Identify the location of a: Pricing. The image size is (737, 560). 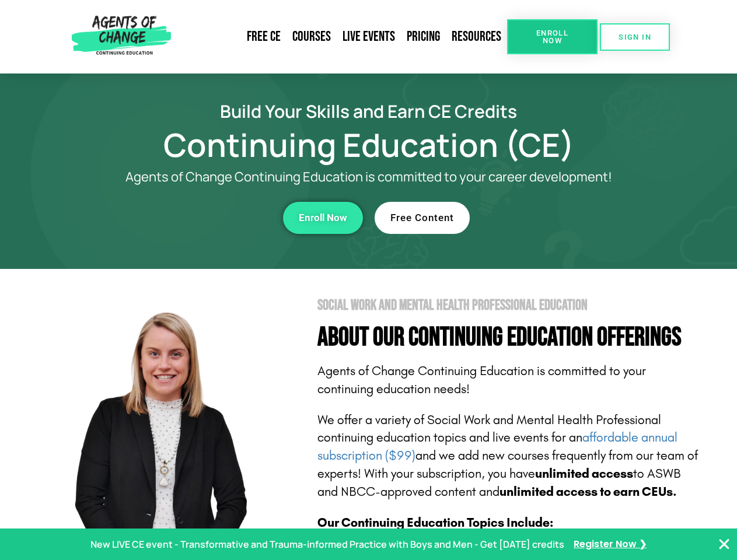
(423, 36).